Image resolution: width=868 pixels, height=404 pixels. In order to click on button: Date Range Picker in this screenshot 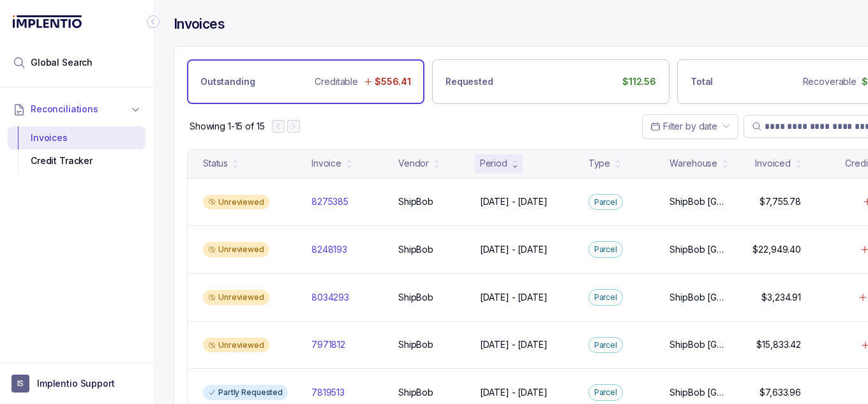, I will do `click(690, 126)`.